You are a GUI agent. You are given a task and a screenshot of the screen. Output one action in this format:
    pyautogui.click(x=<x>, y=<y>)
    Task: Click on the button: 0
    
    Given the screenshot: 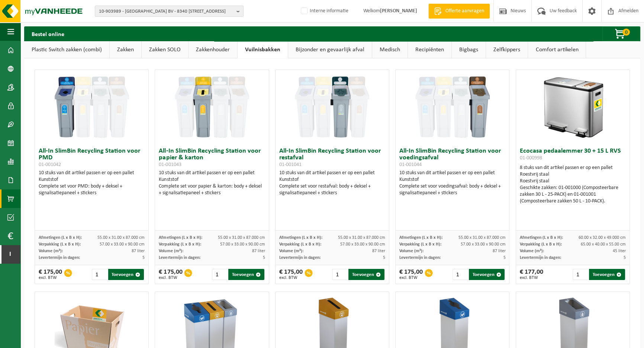 What is the action you would take?
    pyautogui.click(x=621, y=34)
    